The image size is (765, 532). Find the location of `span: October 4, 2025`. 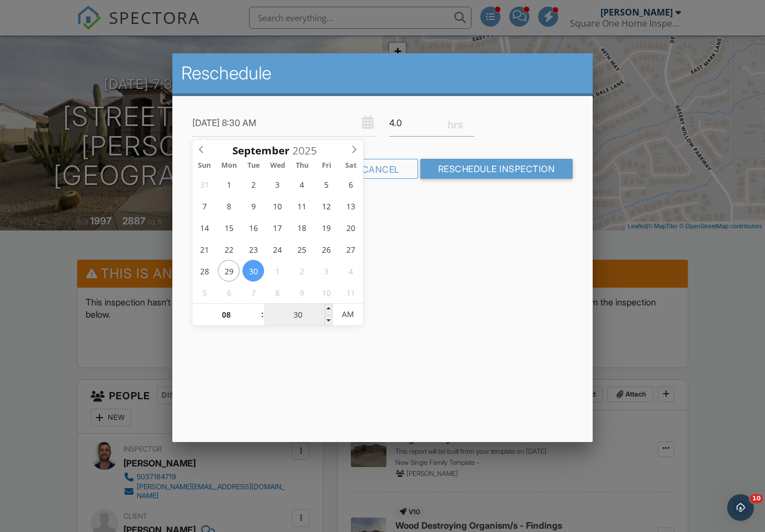

span: October 4, 2025 is located at coordinates (351, 271).